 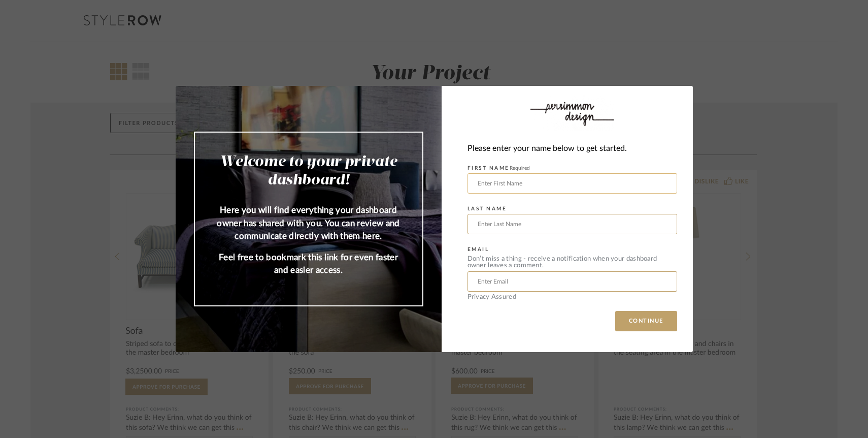 What do you see at coordinates (572, 149) in the screenshot?
I see `div: Please enter your name below to get started.` at bounding box center [572, 149].